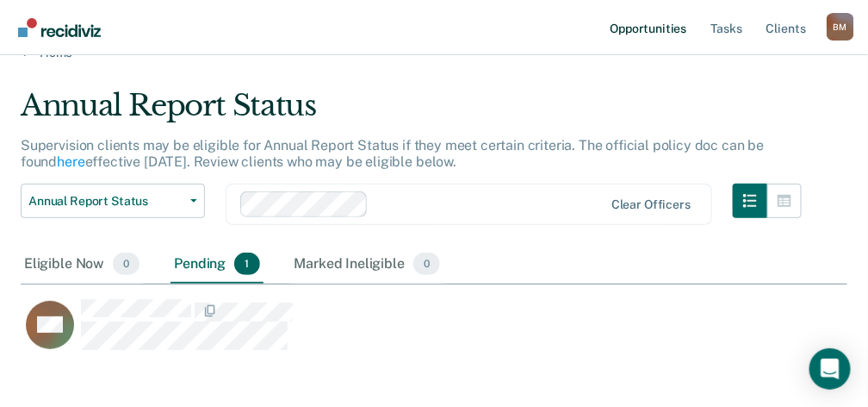  Describe the element at coordinates (841, 27) in the screenshot. I see `button: Profile dropdown button` at that location.